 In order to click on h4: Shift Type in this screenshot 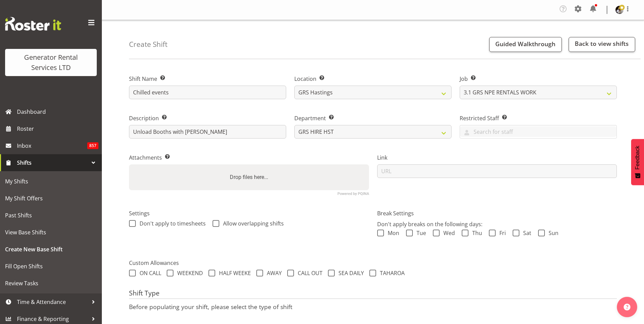, I will do `click(373, 294)`.